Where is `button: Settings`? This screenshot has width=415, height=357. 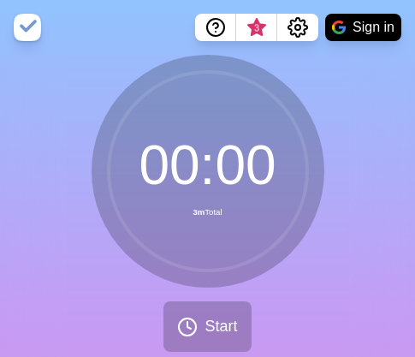
button: Settings is located at coordinates (298, 27).